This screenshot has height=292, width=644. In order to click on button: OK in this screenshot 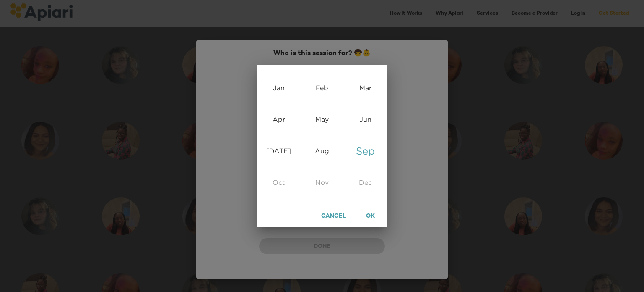, I will do `click(370, 216)`.